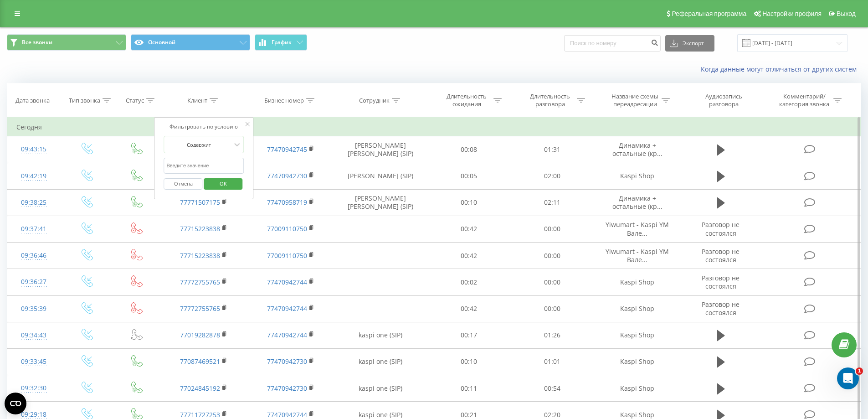 Image resolution: width=868 pixels, height=419 pixels. Describe the element at coordinates (550, 101) in the screenshot. I see `div: Длительность разговора` at that location.